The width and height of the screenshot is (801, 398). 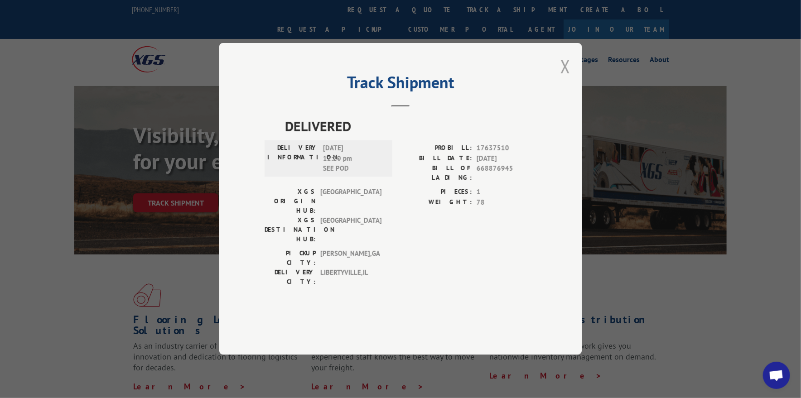 I want to click on button: Close modal, so click(x=565, y=66).